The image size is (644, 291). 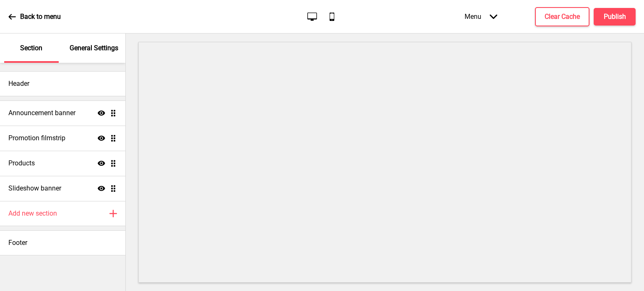 What do you see at coordinates (42, 113) in the screenshot?
I see `h4: Announcement banner` at bounding box center [42, 113].